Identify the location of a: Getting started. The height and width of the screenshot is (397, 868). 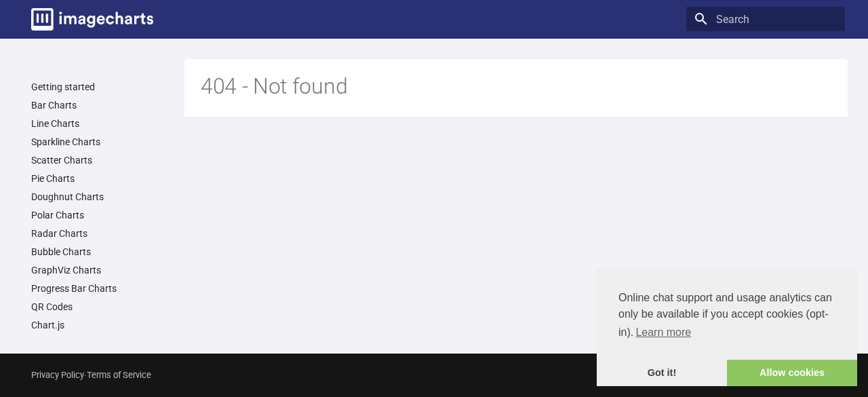
(102, 87).